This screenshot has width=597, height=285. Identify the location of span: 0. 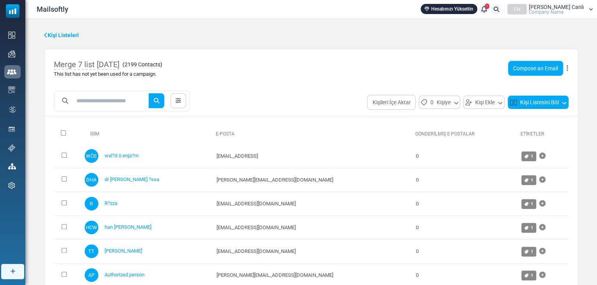
(432, 102).